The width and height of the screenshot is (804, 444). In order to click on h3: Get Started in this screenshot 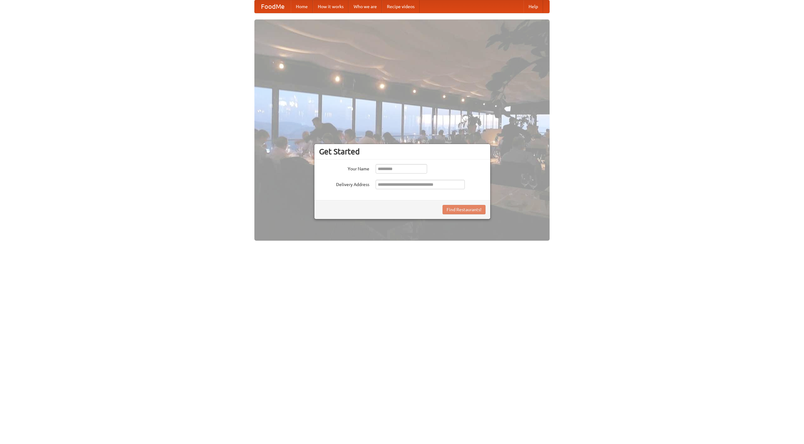, I will do `click(402, 152)`.